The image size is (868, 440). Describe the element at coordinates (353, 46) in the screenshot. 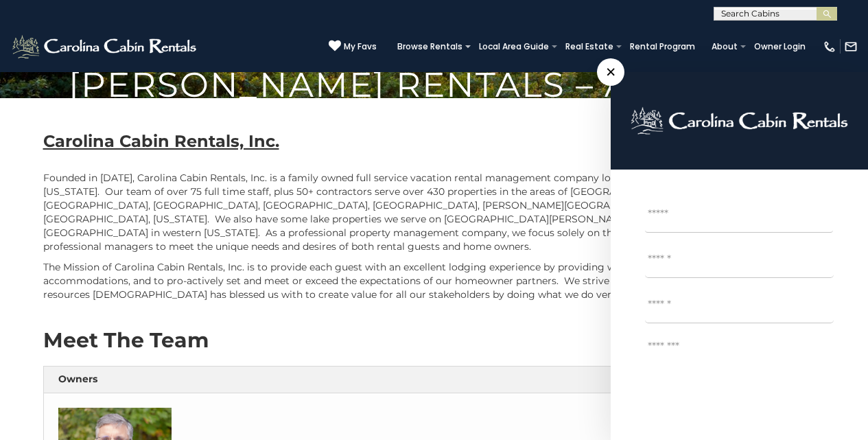

I see `a: My Favs` at that location.